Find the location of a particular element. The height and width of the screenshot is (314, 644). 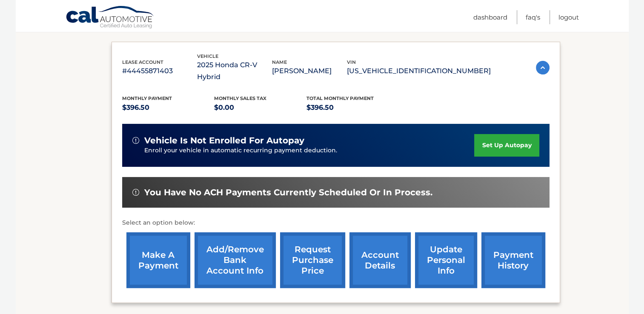

a: set up autopay is located at coordinates (507, 145).